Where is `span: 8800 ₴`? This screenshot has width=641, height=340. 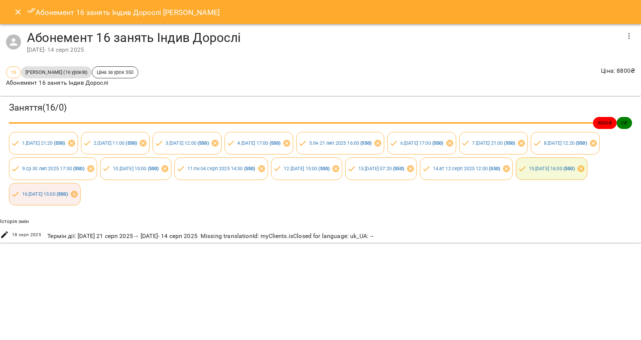 span: 8800 ₴ is located at coordinates (605, 123).